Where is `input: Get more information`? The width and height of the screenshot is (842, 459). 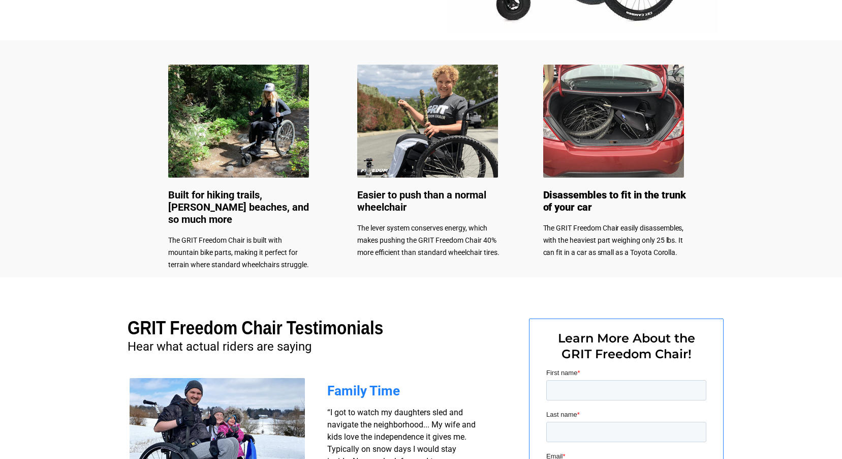 input: Get more information is located at coordinates (80, 255).